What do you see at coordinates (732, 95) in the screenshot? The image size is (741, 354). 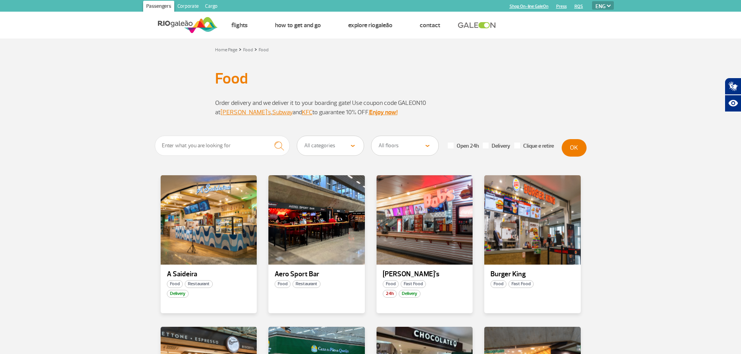 I see `div: Plugin de acessibilidade da Hand Talk.` at bounding box center [732, 95].